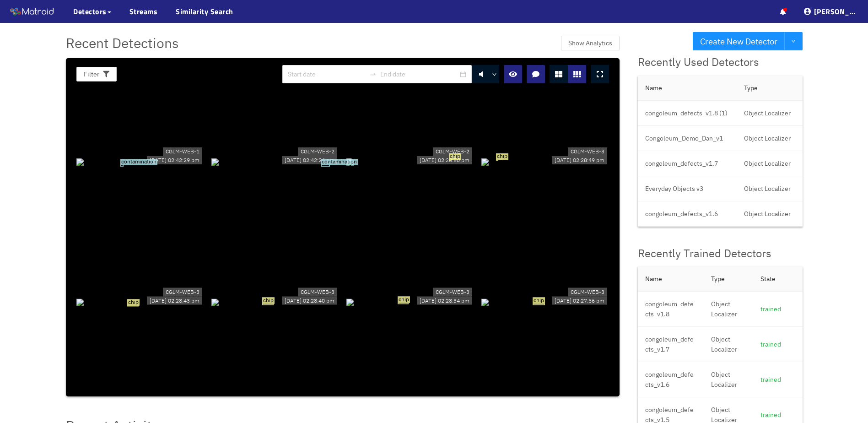 The width and height of the screenshot is (868, 423). Describe the element at coordinates (739, 41) in the screenshot. I see `button: Create New Detector` at that location.